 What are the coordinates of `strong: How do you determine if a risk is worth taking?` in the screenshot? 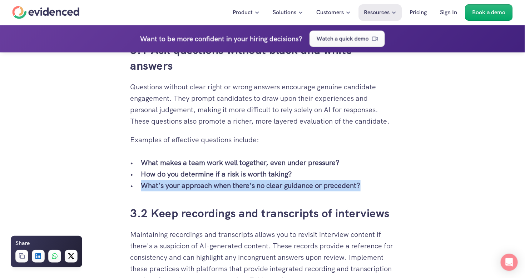 It's located at (217, 175).